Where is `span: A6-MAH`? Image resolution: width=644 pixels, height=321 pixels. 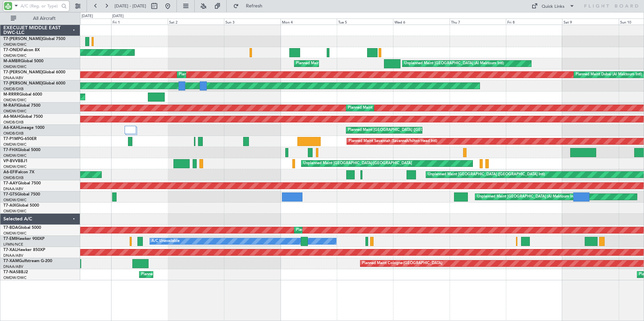 span: A6-MAH is located at coordinates (12, 116).